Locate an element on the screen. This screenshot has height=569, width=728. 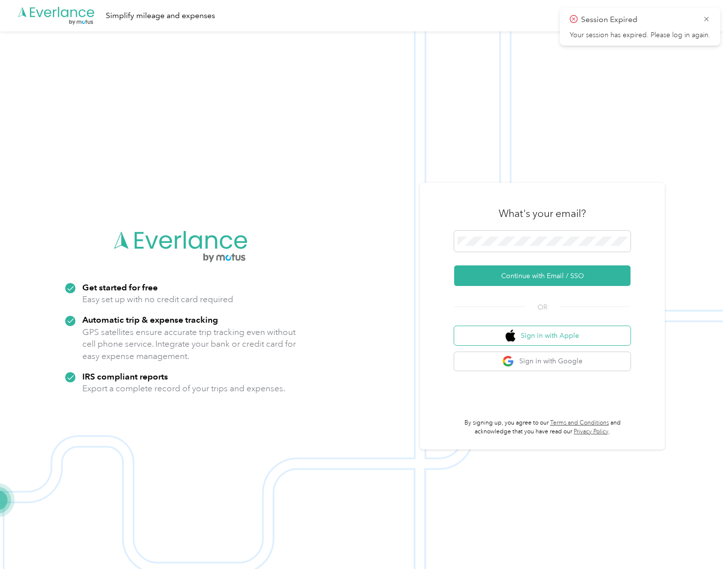
button: apple logoSign in with Apple is located at coordinates (542, 336).